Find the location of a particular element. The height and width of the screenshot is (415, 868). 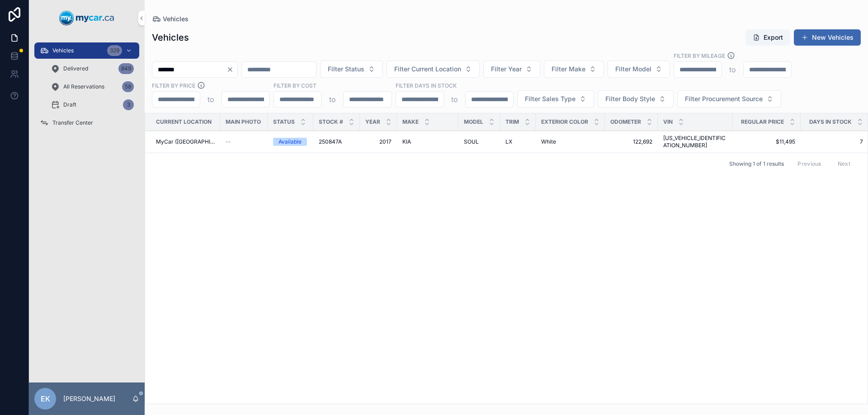

span: VIN is located at coordinates (668, 122).